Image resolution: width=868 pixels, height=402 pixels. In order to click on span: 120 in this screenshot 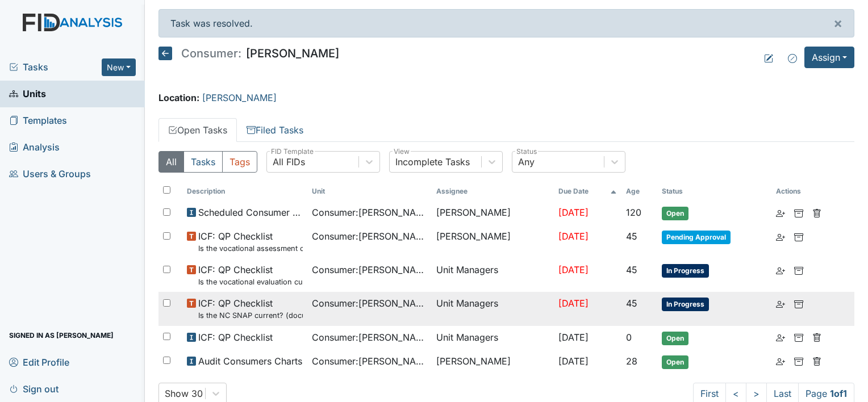, I will do `click(634, 213)`.